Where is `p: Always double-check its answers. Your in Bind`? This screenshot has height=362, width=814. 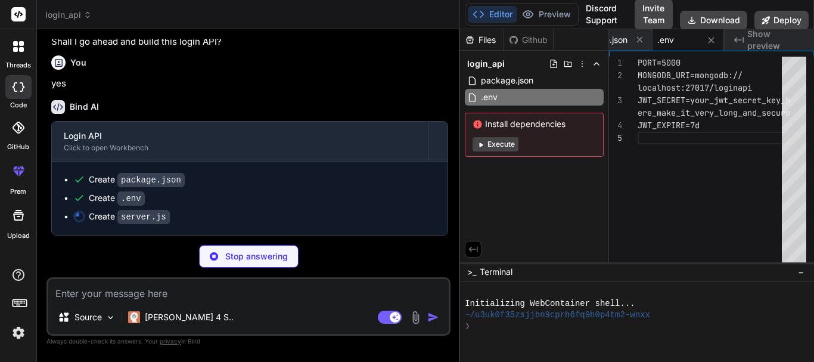 p: Always double-check its answers. Your in Bind is located at coordinates (249, 341).